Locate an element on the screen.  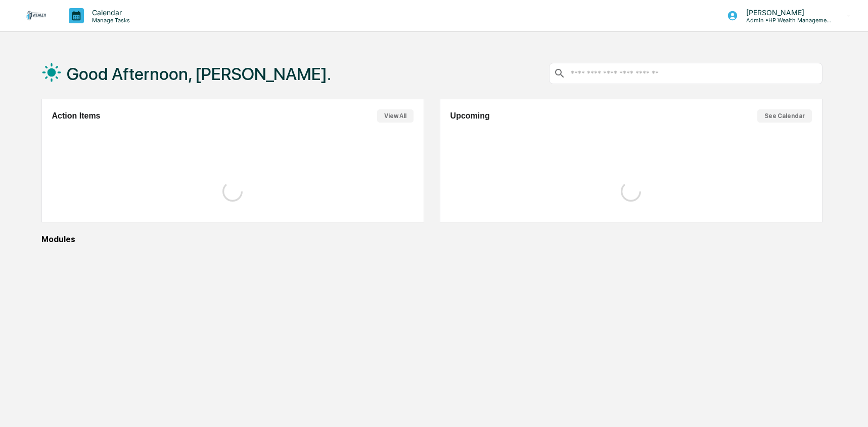
h2: Upcoming is located at coordinates (470, 116).